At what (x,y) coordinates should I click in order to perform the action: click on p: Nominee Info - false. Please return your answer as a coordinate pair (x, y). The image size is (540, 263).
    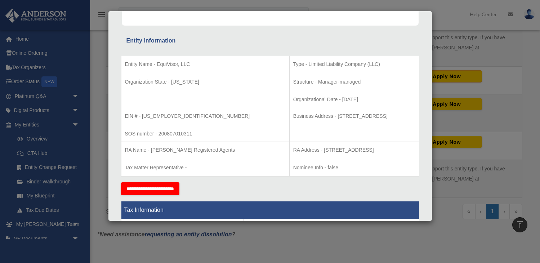
    Looking at the image, I should click on (354, 168).